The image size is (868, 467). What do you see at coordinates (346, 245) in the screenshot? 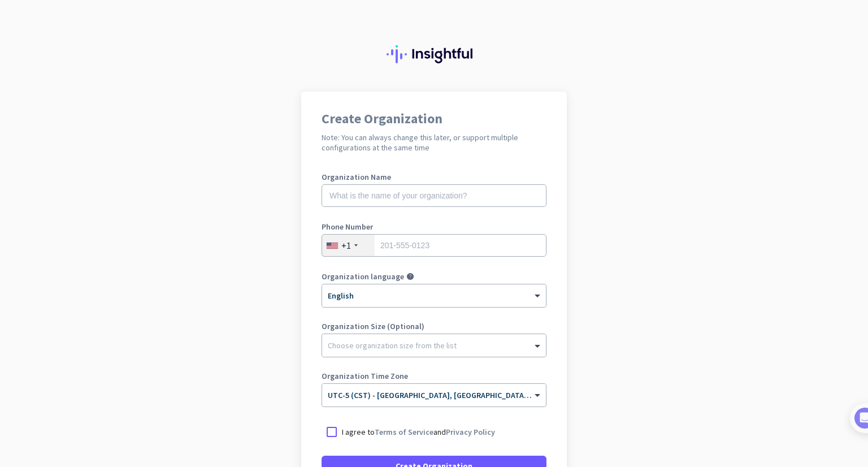
I see `div: +1` at bounding box center [346, 245].